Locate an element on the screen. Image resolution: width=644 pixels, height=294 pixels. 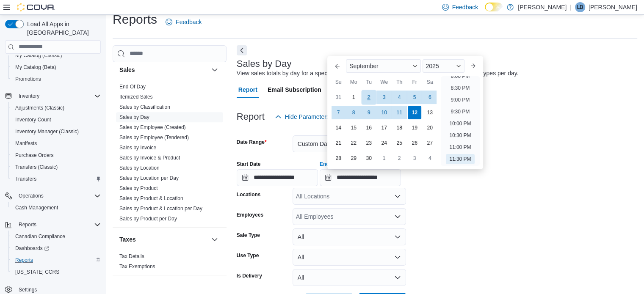
a: Sales by Employee (Created) is located at coordinates (152, 127).